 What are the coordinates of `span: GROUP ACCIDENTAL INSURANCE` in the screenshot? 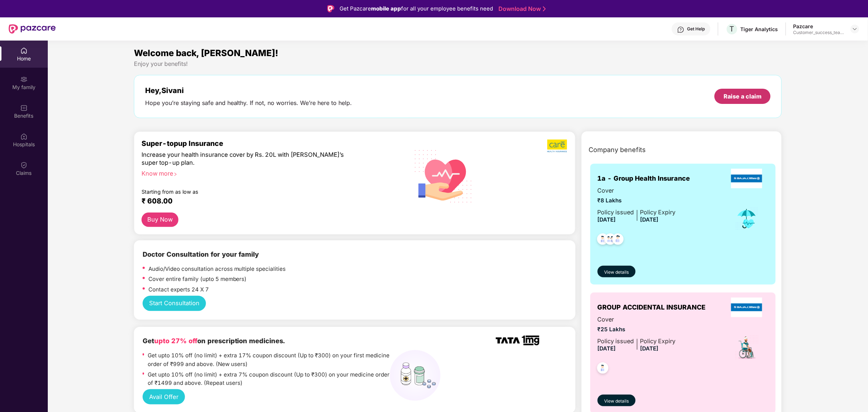 It's located at (651, 307).